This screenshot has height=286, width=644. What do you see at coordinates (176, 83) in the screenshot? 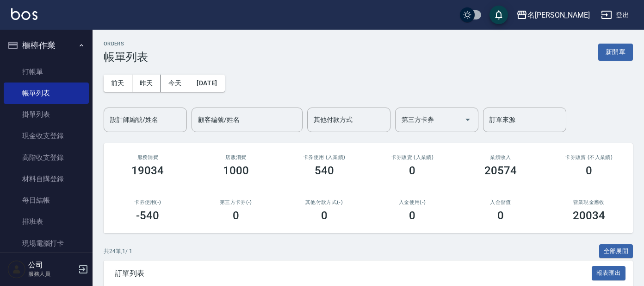
I see `button: 今天` at bounding box center [176, 83].